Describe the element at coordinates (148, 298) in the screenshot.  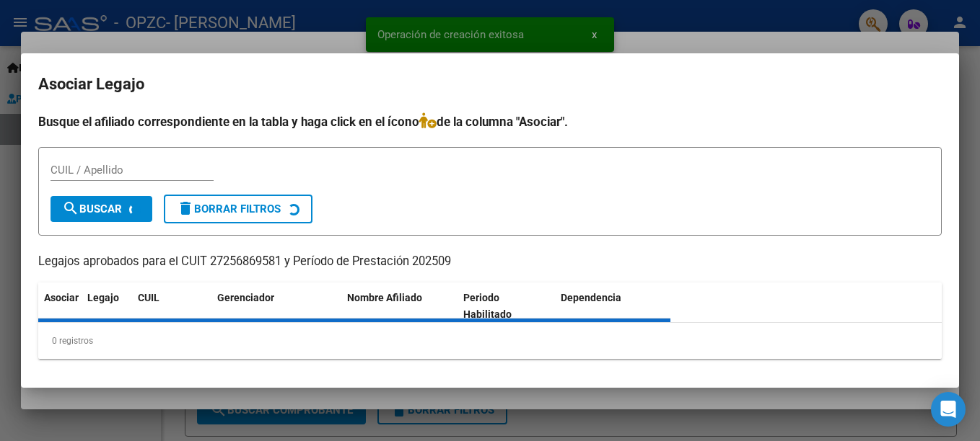
I see `span: CUIL` at that location.